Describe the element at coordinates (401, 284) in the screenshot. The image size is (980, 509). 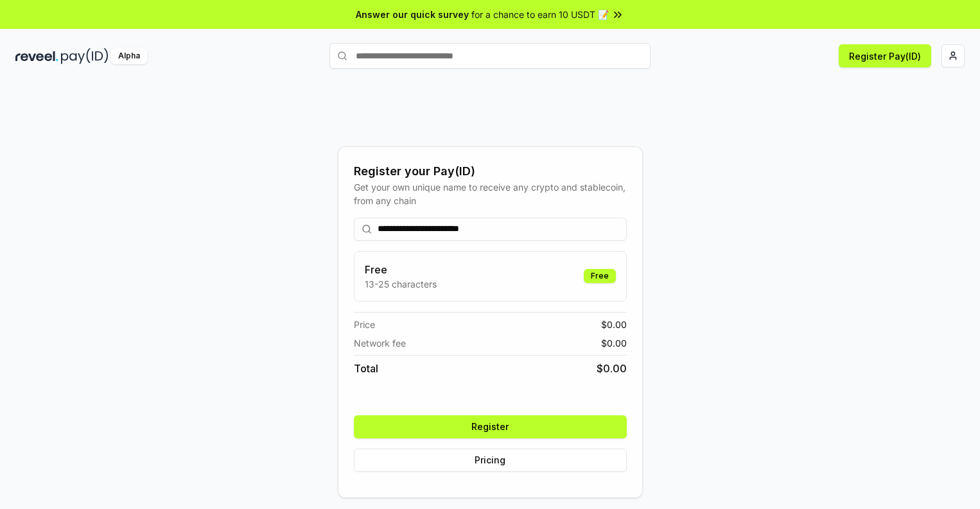
I see `p: 13-25 characters` at that location.